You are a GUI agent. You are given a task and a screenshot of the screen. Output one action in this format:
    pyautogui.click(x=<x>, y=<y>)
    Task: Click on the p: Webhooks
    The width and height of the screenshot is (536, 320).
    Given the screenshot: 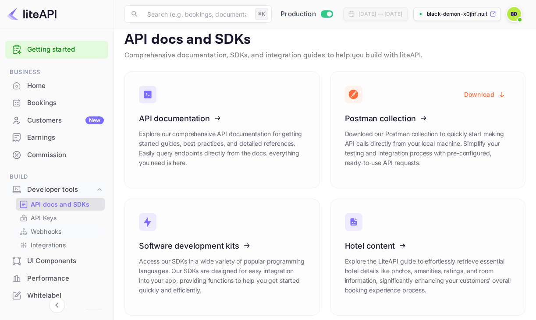 What is the action you would take?
    pyautogui.click(x=46, y=231)
    